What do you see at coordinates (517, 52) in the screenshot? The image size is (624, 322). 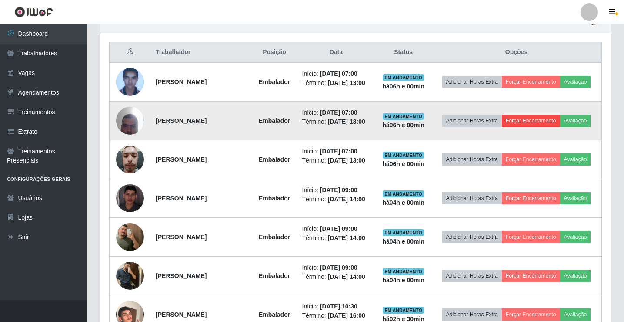 I see `th: Opções` at bounding box center [517, 52].